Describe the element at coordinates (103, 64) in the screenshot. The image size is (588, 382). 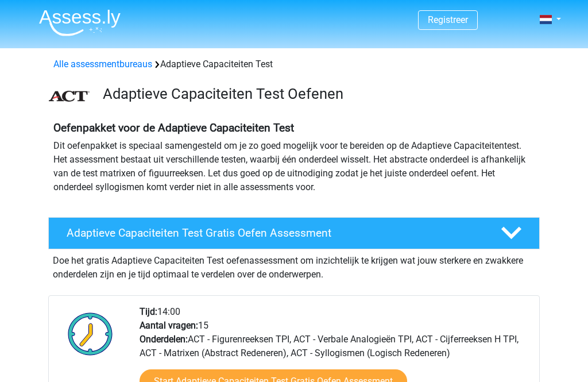
I see `a: Alle assessmentbureaus` at that location.